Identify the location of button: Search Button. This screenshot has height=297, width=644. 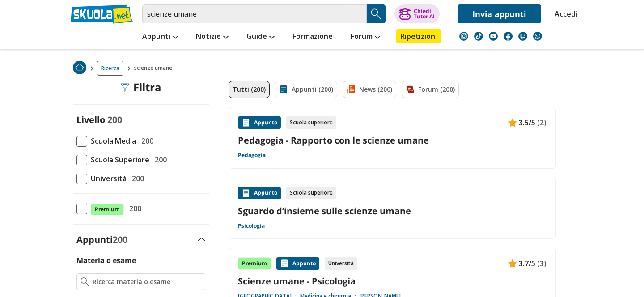
(376, 14).